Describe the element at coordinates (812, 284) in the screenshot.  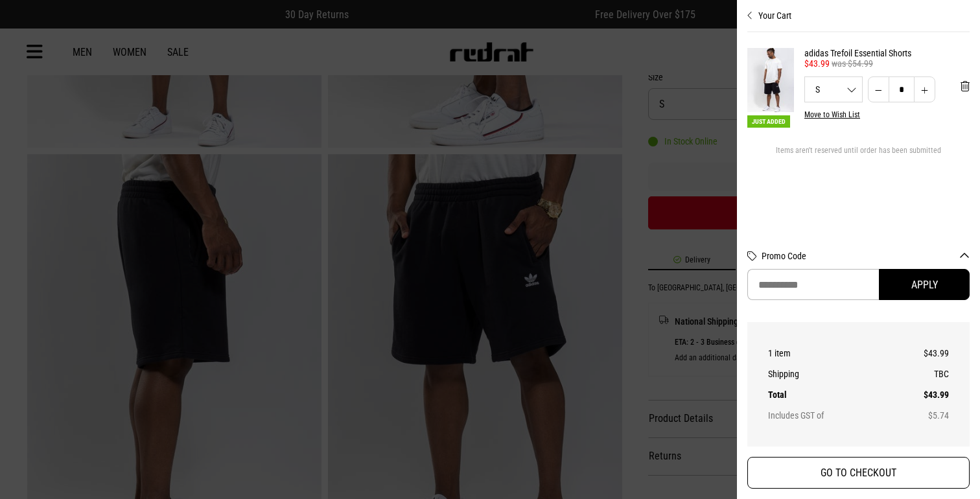
I see `input: Promo Code` at that location.